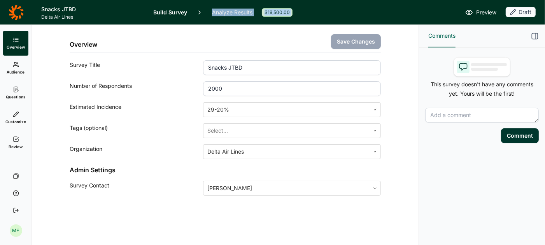 The width and height of the screenshot is (545, 245). I want to click on h1: Snacks JTBD, so click(93, 9).